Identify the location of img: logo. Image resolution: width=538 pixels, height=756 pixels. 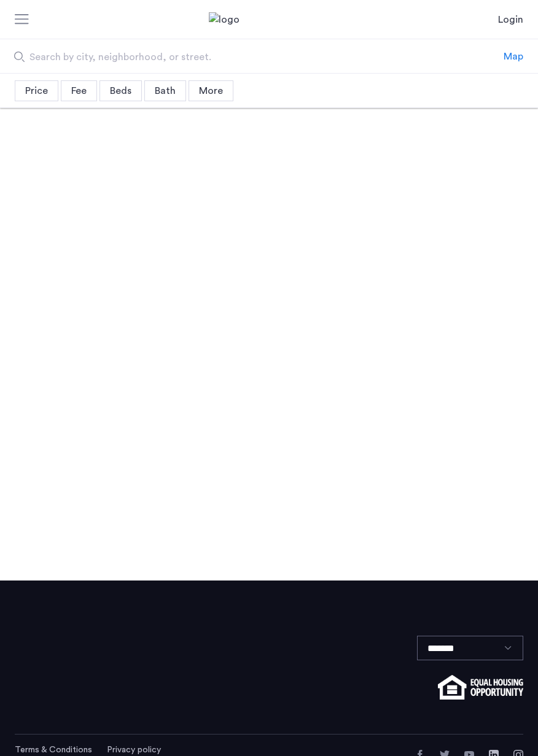
(269, 20).